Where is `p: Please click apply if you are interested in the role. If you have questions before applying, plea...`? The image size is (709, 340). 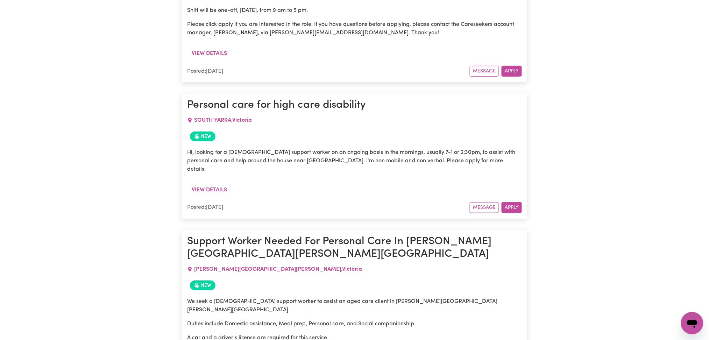 p: Please click apply if you are interested in the role. If you have questions before applying, plea... is located at coordinates (355, 29).